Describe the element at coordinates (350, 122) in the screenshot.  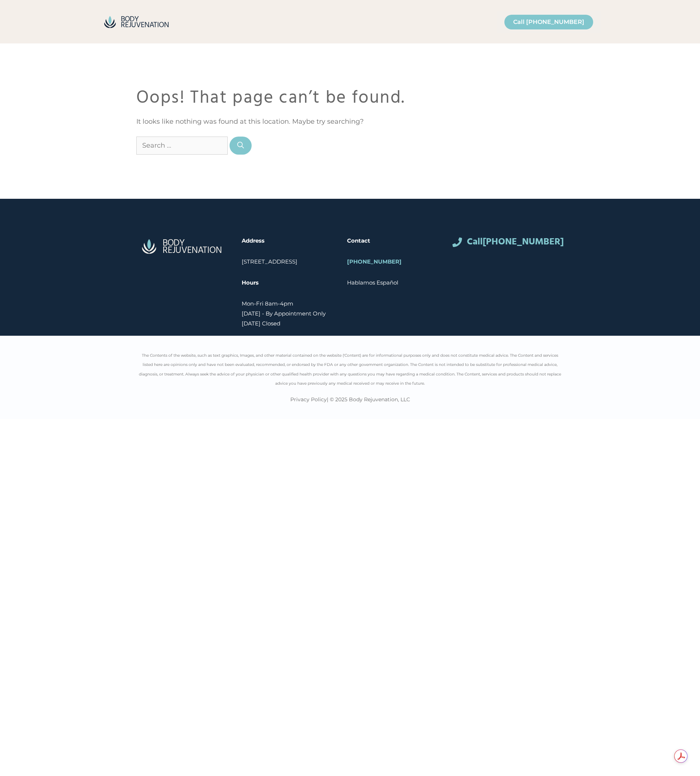
I see `p: It looks like nothing was found at this location. Maybe try searching?` at that location.